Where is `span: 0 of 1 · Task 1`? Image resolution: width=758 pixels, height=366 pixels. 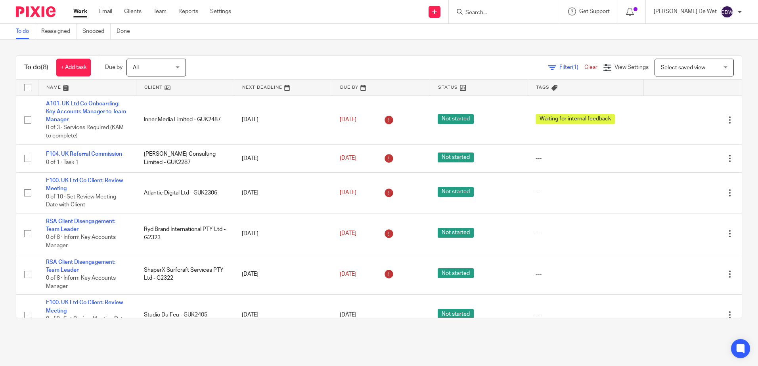
span: 0 of 1 · Task 1 is located at coordinates (62, 163).